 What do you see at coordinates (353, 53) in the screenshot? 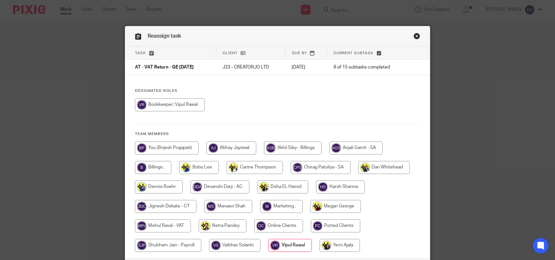
I see `span: Current subtask` at bounding box center [353, 53].